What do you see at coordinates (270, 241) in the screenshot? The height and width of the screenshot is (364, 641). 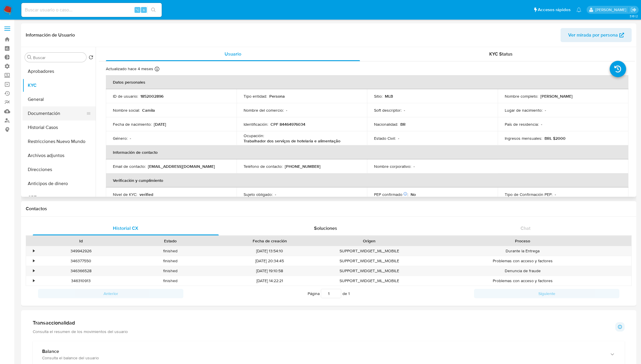 I see `div: Fecha de creación` at bounding box center [270, 241].